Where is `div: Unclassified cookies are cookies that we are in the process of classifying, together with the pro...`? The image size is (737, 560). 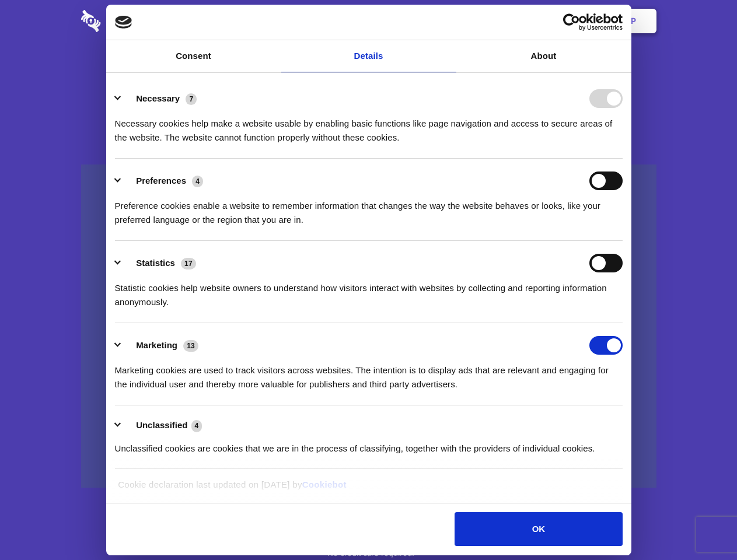
div: Unclassified cookies are cookies that we are in the process of classifying, together with the pro... is located at coordinates (368, 444).